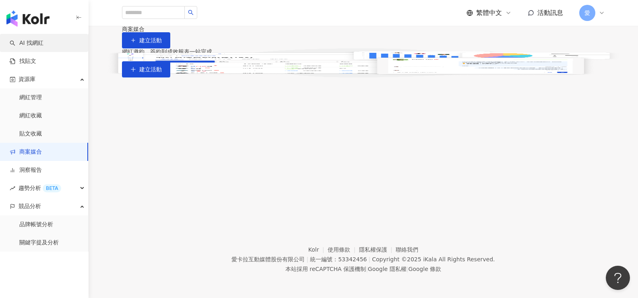  I want to click on a: 隱私權保護, so click(378, 249).